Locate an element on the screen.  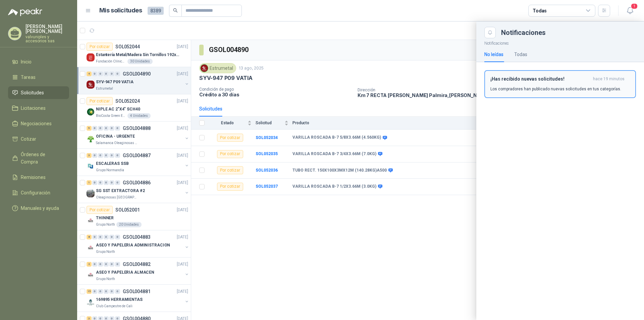
h3: ¡Has recibido nuevas solicitudes! is located at coordinates (540, 79).